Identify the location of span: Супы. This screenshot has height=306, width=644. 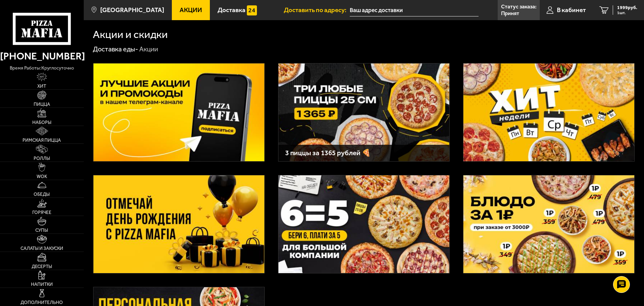
(42, 231).